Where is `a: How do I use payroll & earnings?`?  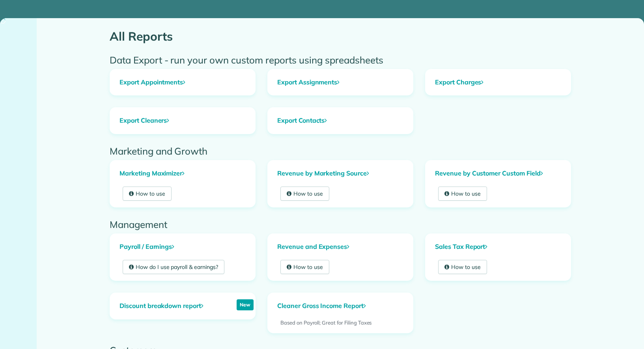 a: How do I use payroll & earnings? is located at coordinates (174, 267).